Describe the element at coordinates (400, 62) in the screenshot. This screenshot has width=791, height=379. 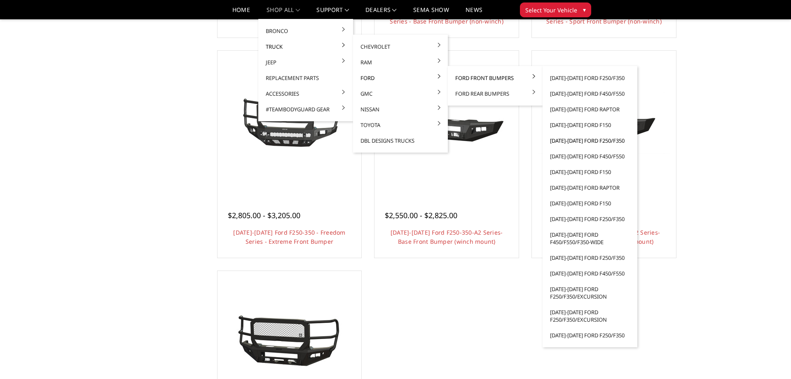
I see `a: Ram` at that location.